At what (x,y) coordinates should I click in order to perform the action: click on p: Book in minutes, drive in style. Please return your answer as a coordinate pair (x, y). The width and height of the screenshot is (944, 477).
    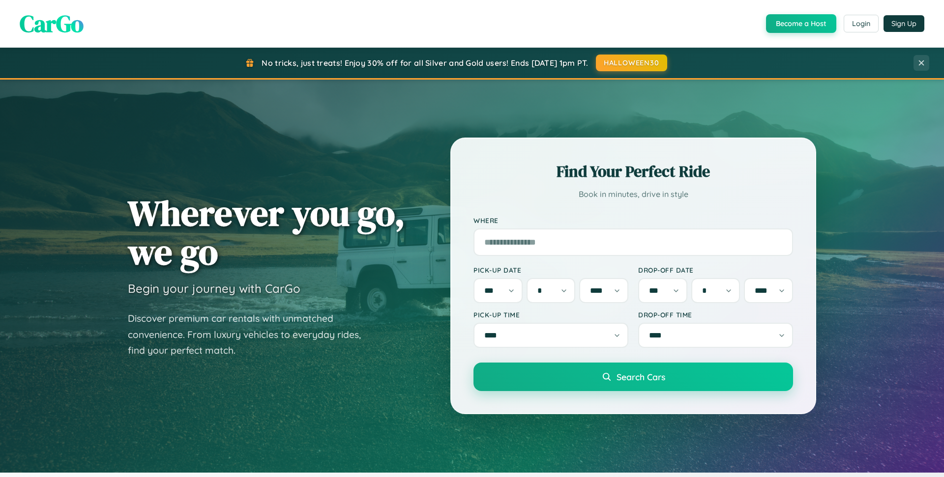
    Looking at the image, I should click on (633, 194).